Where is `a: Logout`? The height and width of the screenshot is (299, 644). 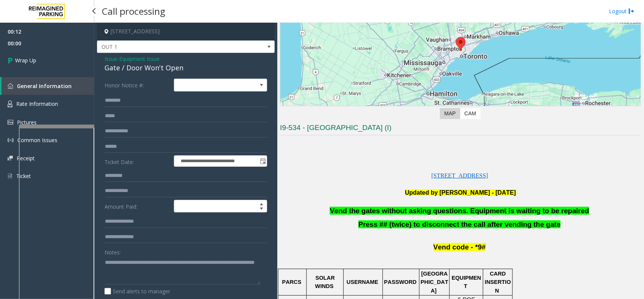
a: Logout is located at coordinates (622, 11).